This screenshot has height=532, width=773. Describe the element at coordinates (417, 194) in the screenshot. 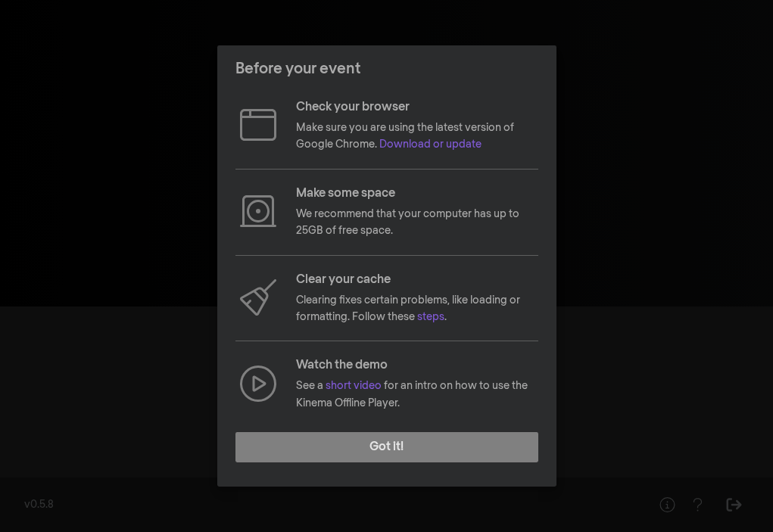

I see `p: Make some space` at that location.